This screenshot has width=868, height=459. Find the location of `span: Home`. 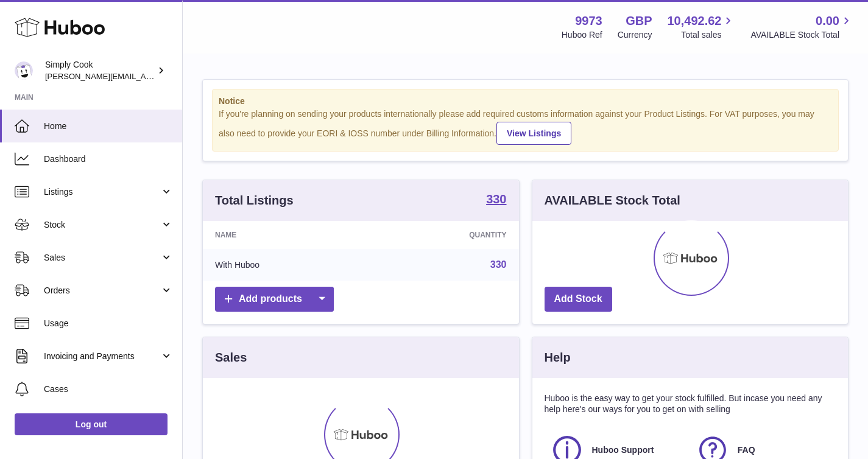

span: Home is located at coordinates (109, 126).